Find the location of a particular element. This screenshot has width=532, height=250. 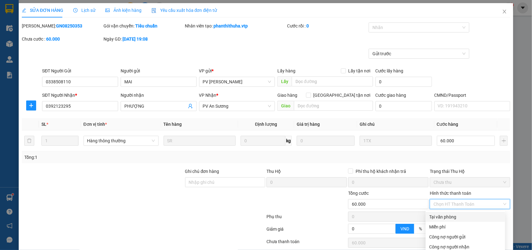

b: 60.000 is located at coordinates (53, 39).